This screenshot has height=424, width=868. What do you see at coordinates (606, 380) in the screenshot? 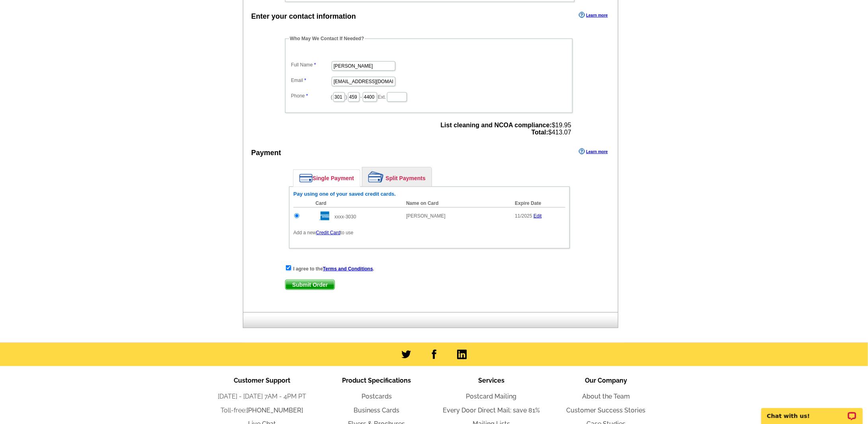
I see `span: Our Company` at bounding box center [606, 380].